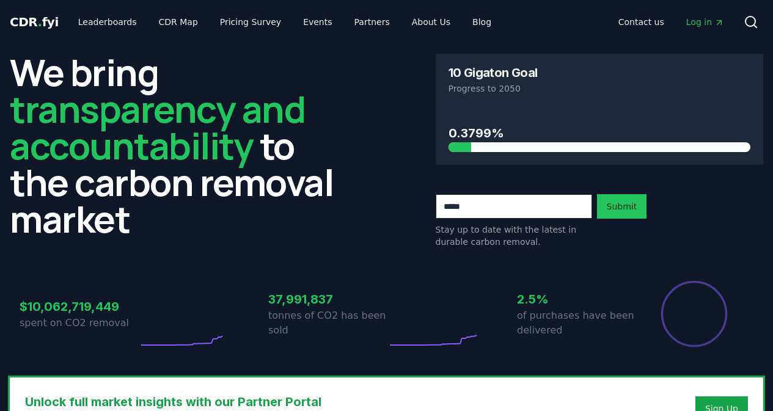 The height and width of the screenshot is (411, 773). Describe the element at coordinates (34, 22) in the screenshot. I see `span: CDR fyi` at that location.